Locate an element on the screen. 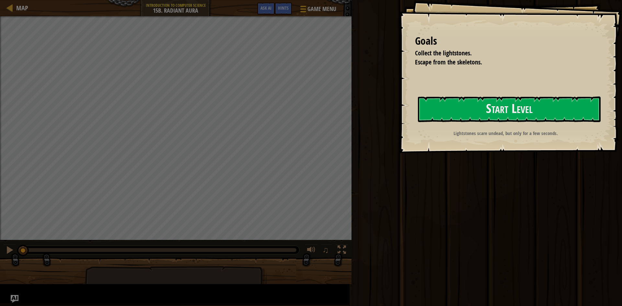 The image size is (622, 306). button: Game Menu is located at coordinates (318, 10).